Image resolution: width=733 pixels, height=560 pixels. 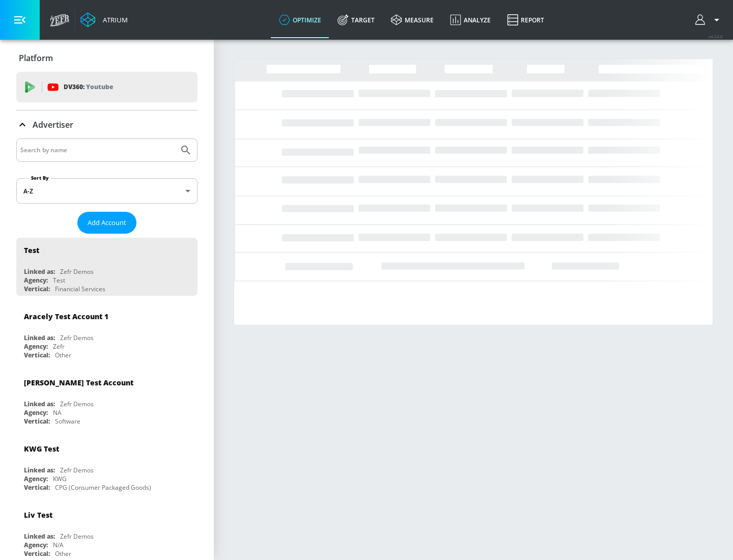 What do you see at coordinates (38, 515) in the screenshot?
I see `div: Liv Test` at bounding box center [38, 515].